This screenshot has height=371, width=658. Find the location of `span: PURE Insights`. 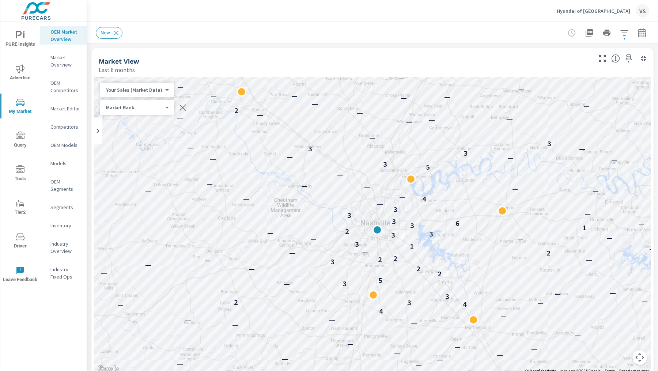

span: PURE Insights is located at coordinates (20, 39).